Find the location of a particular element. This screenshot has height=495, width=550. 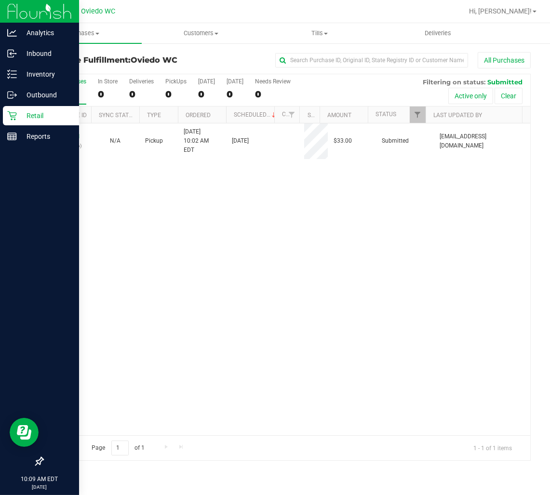

span: Customers is located at coordinates (201, 33).